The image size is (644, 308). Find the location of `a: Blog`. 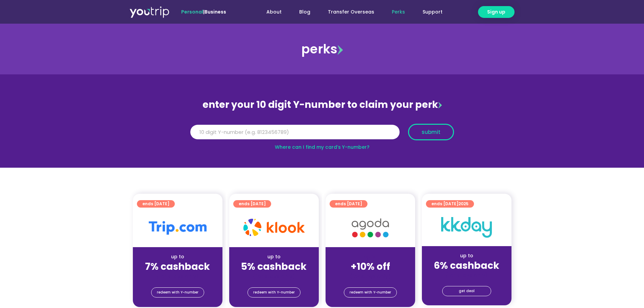

a: Blog is located at coordinates (304, 12).